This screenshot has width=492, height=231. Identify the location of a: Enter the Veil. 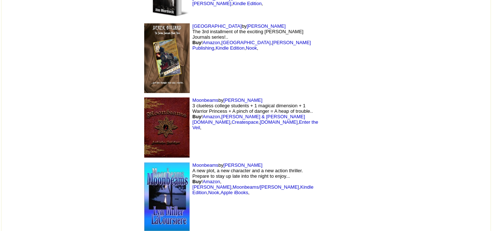
(255, 125).